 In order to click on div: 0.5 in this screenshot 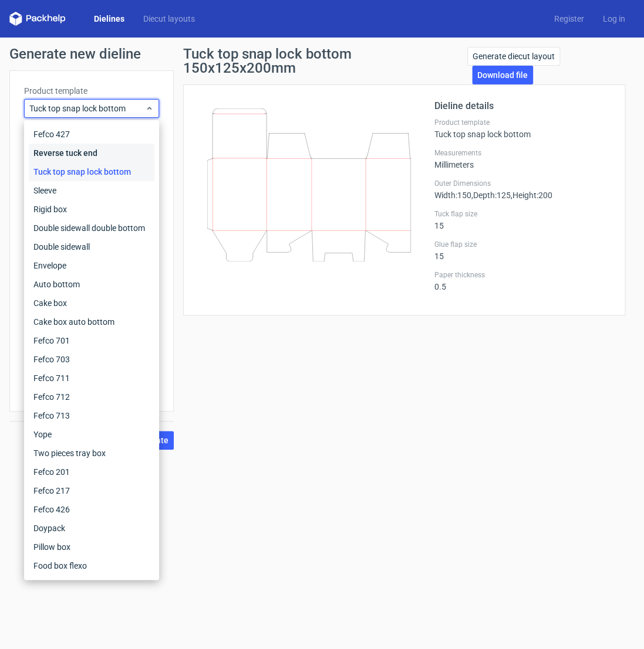, I will do `click(522, 281)`.